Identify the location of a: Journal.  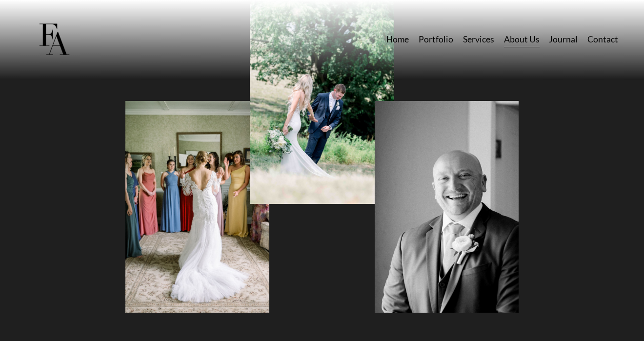
(563, 39).